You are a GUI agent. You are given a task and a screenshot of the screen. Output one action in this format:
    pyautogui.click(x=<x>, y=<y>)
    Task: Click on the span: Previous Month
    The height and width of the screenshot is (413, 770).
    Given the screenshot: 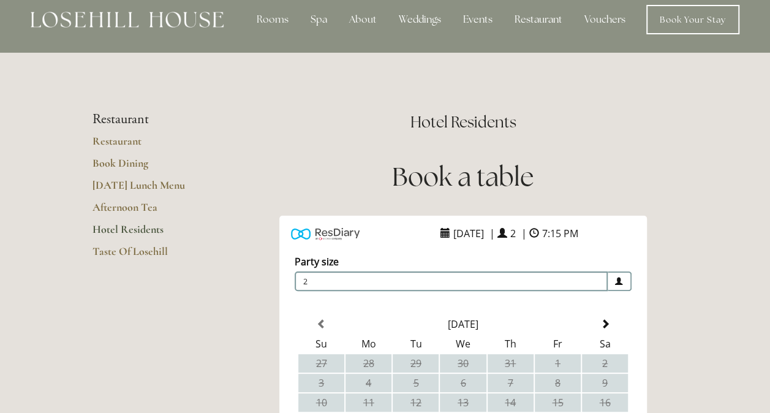 What is the action you would take?
    pyautogui.click(x=321, y=324)
    